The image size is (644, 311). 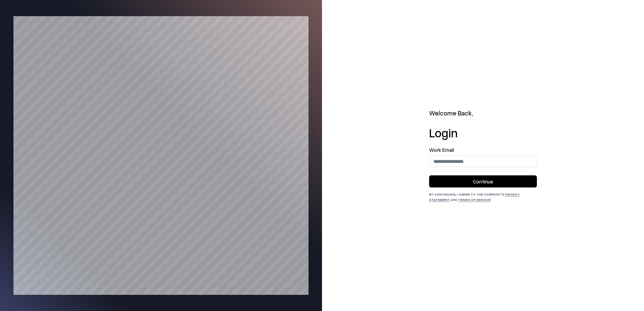 What do you see at coordinates (483, 197) in the screenshot?
I see `div: By continuing, I agree to the Company's and` at bounding box center [483, 197].